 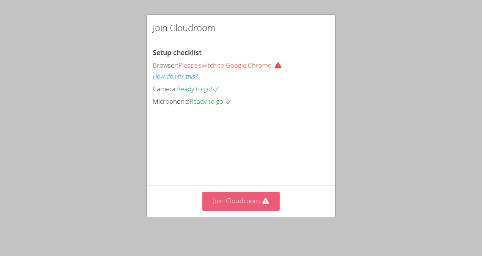 I want to click on h2: Join Cloudroom, so click(x=184, y=28).